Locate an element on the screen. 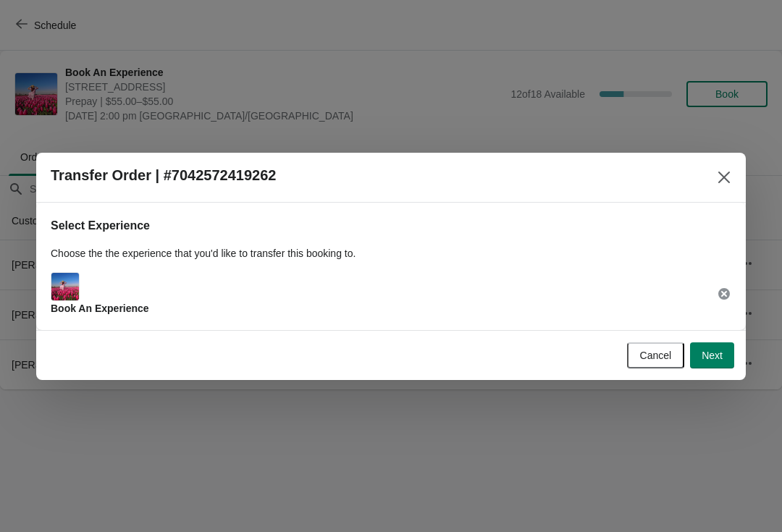 Image resolution: width=782 pixels, height=532 pixels. button: Cancel is located at coordinates (655, 355).